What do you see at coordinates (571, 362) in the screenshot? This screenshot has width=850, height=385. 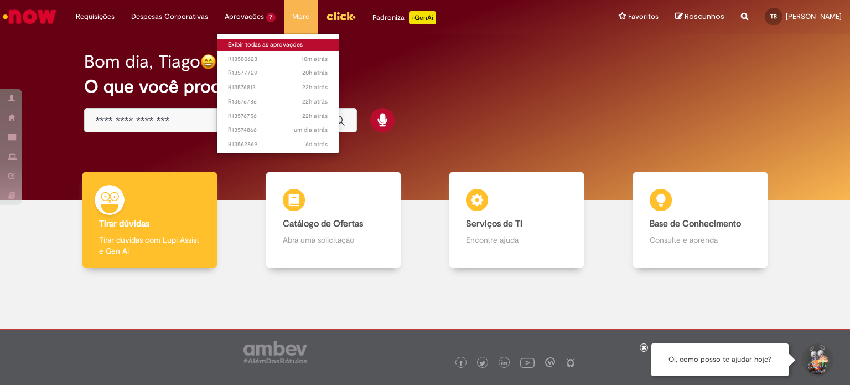 I see `img: logo_footer_naosei.png` at bounding box center [571, 362].